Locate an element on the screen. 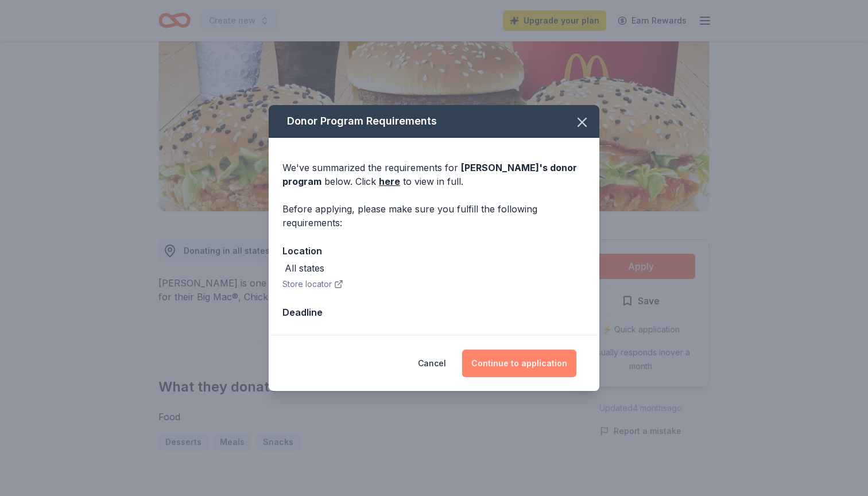 Image resolution: width=868 pixels, height=496 pixels. button: Continue to application is located at coordinates (519, 364).